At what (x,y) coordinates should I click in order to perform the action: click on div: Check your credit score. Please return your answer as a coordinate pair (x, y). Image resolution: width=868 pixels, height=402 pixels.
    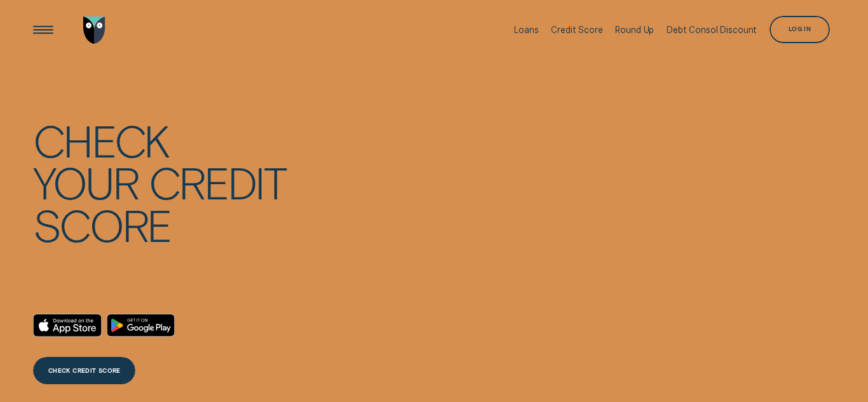
    Looking at the image, I should click on (159, 181).